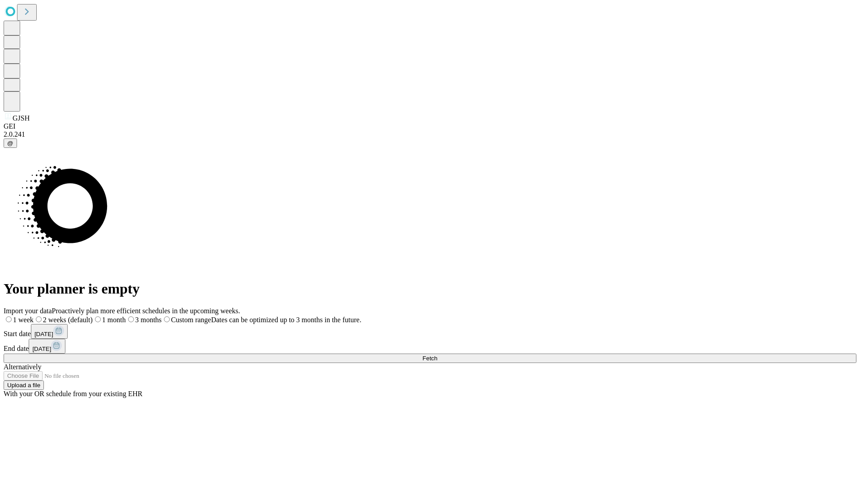  Describe the element at coordinates (73, 393) in the screenshot. I see `span: With your OR schedule from your existing EHR` at that location.